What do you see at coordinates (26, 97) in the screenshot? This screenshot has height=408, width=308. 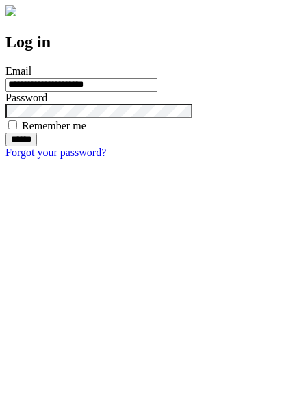 I see `label: Password` at bounding box center [26, 97].